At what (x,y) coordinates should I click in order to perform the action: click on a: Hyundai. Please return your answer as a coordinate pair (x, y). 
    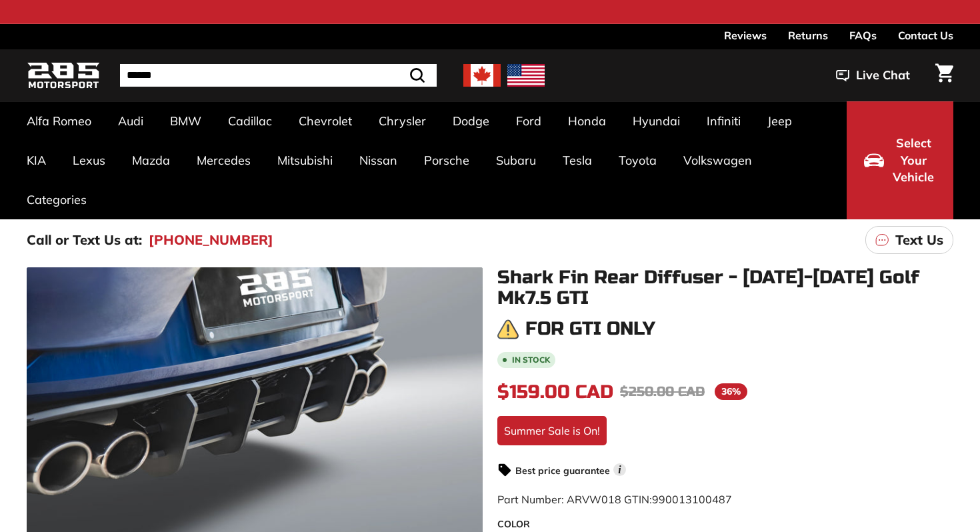
    Looking at the image, I should click on (656, 121).